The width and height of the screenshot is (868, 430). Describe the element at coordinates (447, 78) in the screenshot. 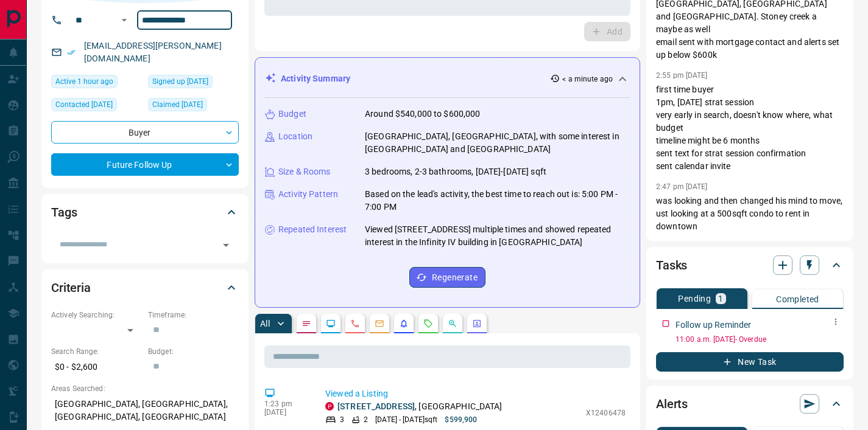

I see `div: Activity Summary< a minute ago` at that location.